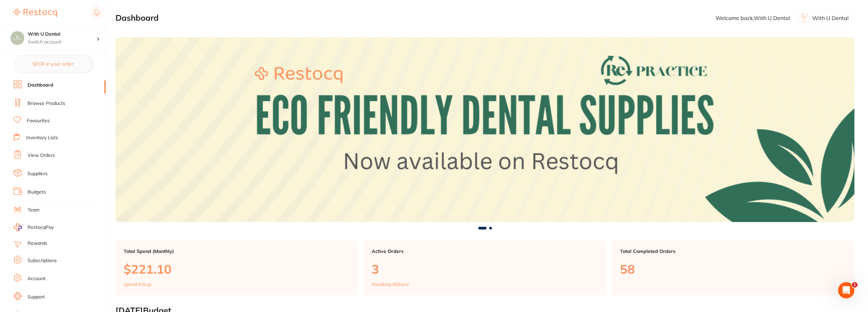 The height and width of the screenshot is (312, 868). I want to click on a: Dashboard, so click(41, 85).